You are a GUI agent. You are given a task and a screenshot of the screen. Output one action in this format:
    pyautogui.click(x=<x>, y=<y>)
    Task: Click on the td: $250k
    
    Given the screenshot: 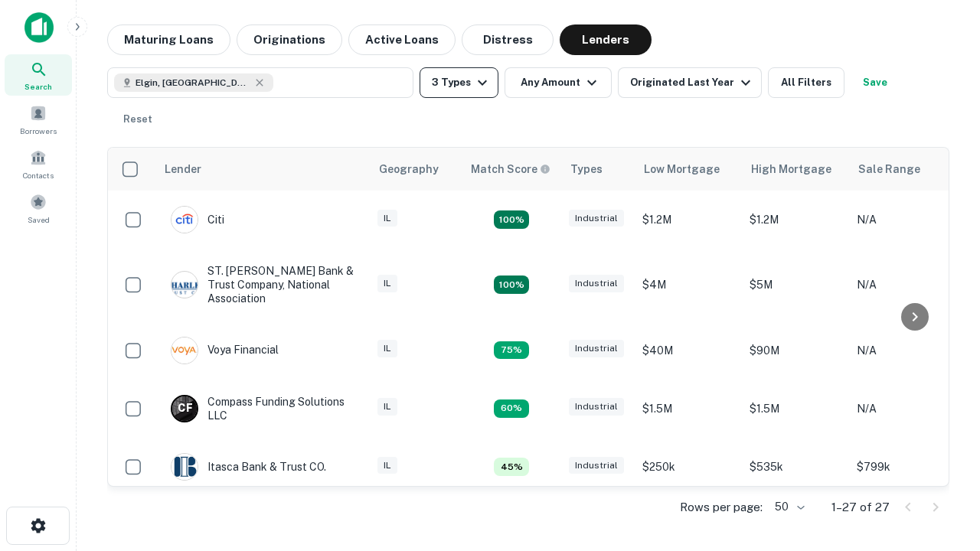 What is the action you would take?
    pyautogui.click(x=688, y=466)
    